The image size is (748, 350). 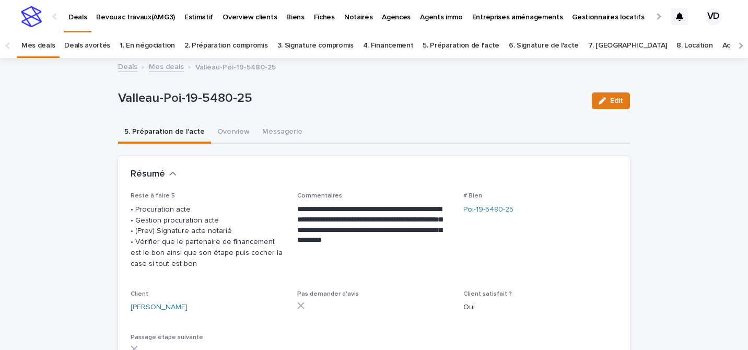 What do you see at coordinates (388, 45) in the screenshot?
I see `a: 4. Financement` at bounding box center [388, 45].